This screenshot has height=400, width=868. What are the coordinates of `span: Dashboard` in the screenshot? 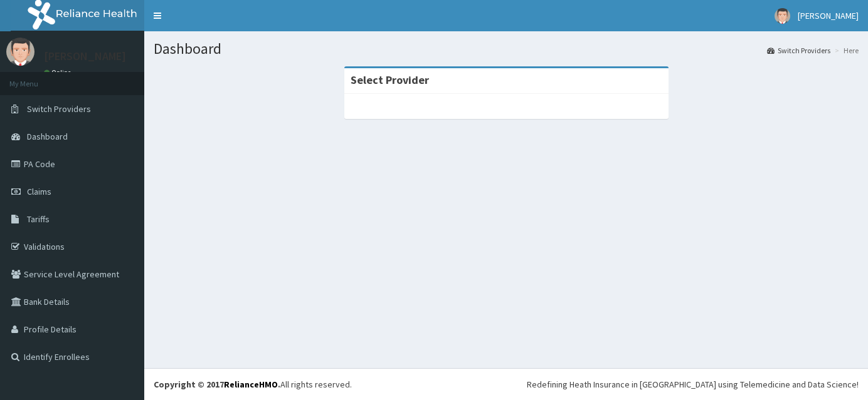 It's located at (47, 137).